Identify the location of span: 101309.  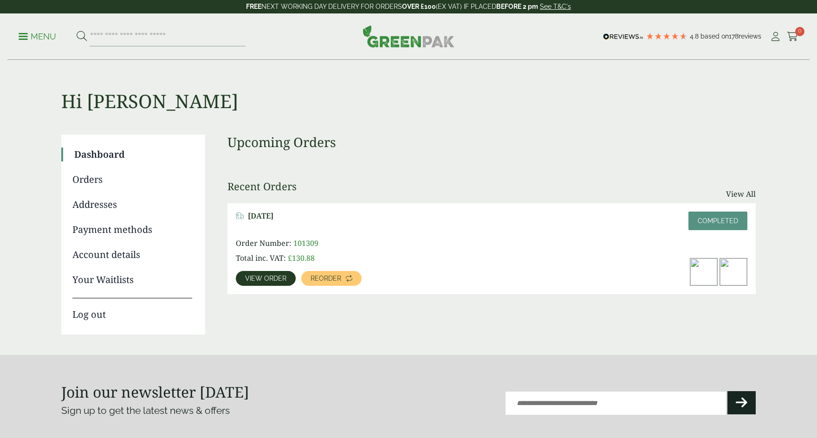
(306, 243).